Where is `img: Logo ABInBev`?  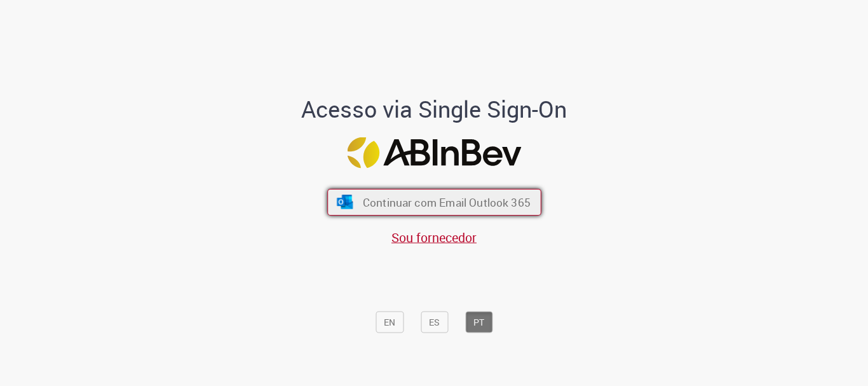 img: Logo ABInBev is located at coordinates (434, 153).